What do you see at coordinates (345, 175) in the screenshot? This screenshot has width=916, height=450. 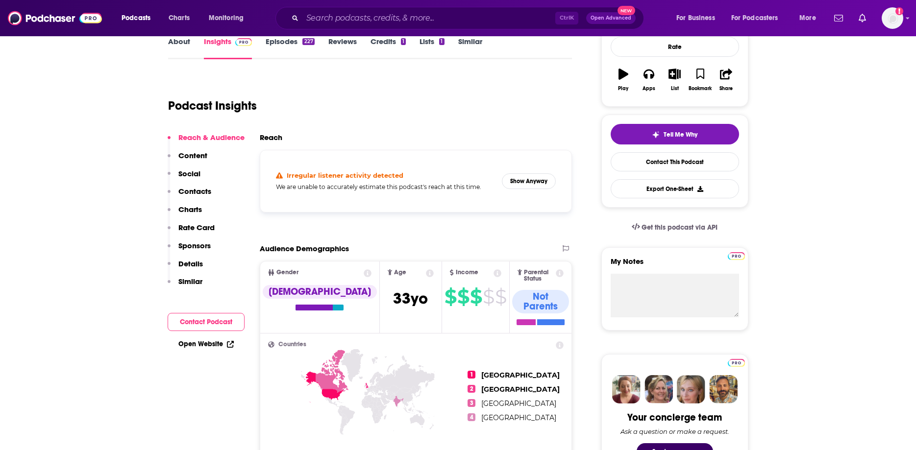 I see `h4: Irregular listener activity detected` at bounding box center [345, 175].